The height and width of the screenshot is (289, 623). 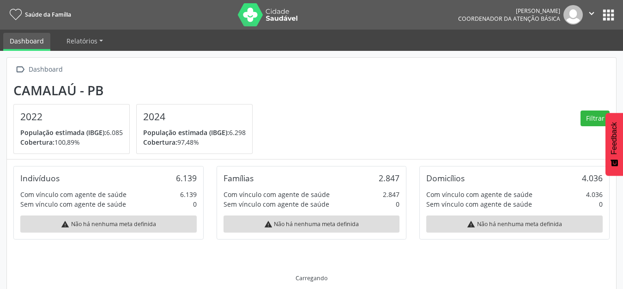 What do you see at coordinates (194, 132) in the screenshot?
I see `p: 6.298` at bounding box center [194, 132].